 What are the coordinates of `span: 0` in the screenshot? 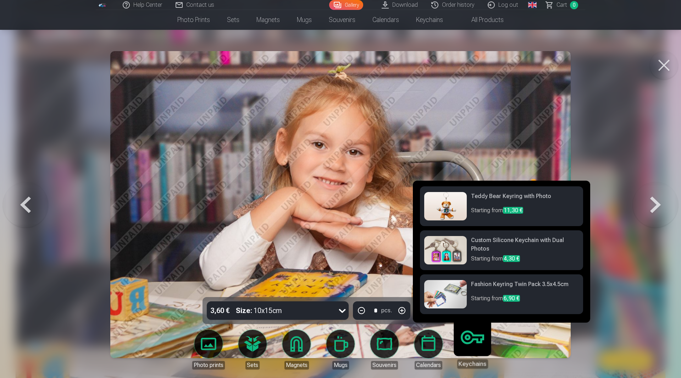 It's located at (574, 5).